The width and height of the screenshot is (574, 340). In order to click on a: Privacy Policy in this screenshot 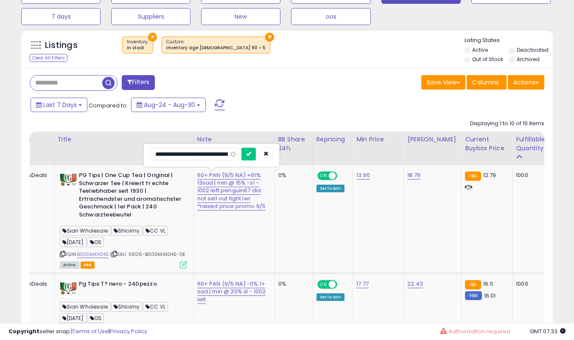, I will do `click(129, 331)`.